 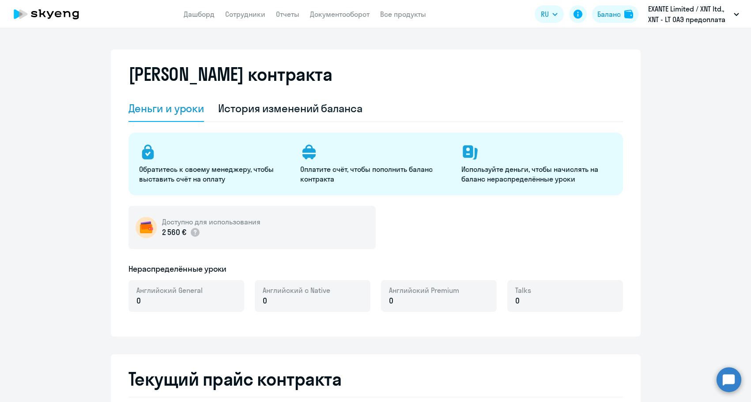 I want to click on a: Балансbalance, so click(x=615, y=14).